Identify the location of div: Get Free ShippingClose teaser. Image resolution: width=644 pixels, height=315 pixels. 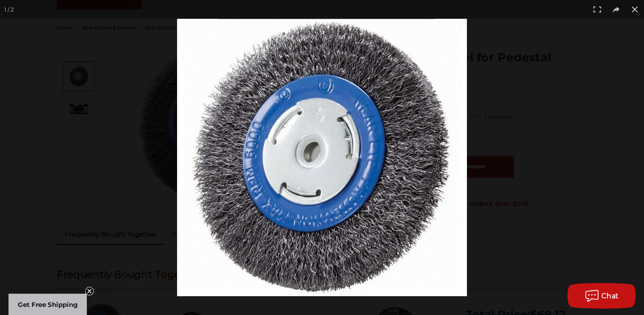
(48, 304).